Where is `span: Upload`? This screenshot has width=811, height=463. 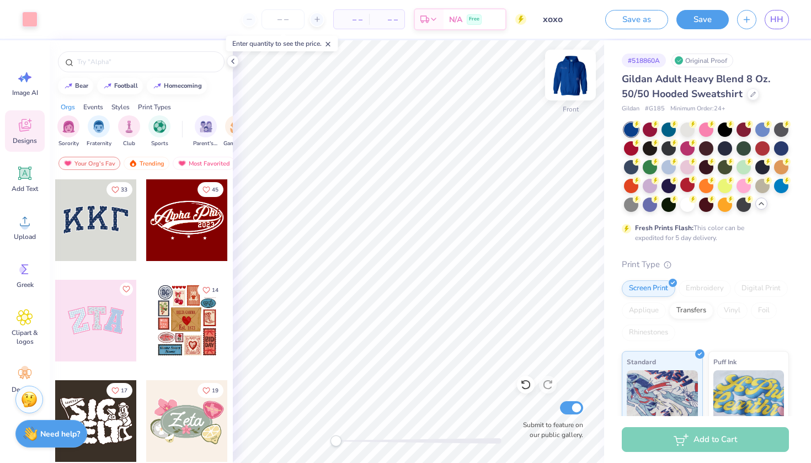 span: Upload is located at coordinates (25, 237).